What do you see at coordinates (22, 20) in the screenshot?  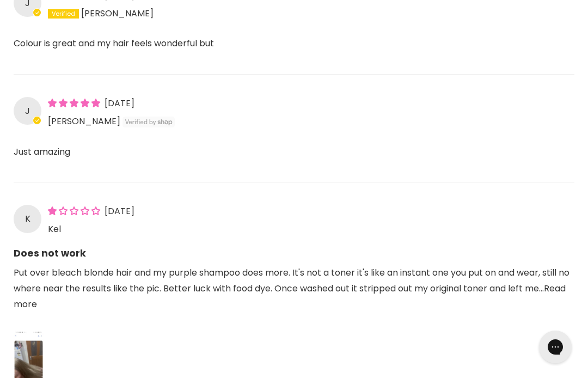 I see `button: Gorgias live chat` at bounding box center [22, 20].